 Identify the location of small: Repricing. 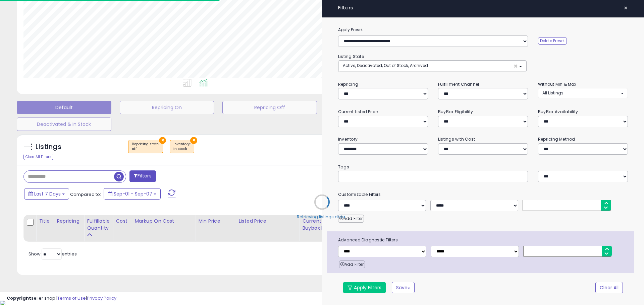
(348, 84).